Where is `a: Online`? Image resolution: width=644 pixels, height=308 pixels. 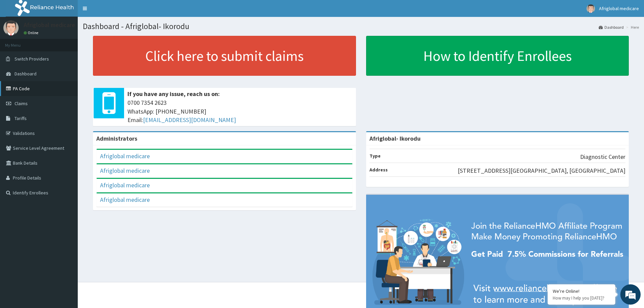 a: Online is located at coordinates (32, 33).